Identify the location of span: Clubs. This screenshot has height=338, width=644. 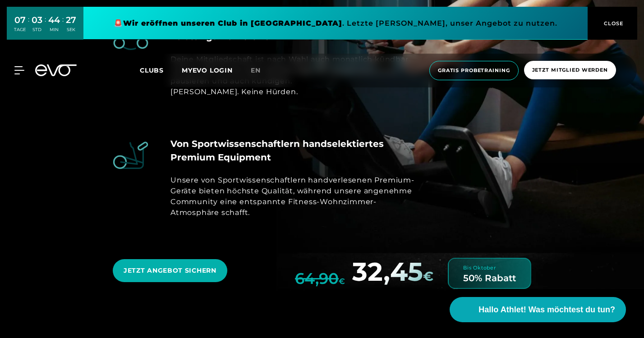
(152, 70).